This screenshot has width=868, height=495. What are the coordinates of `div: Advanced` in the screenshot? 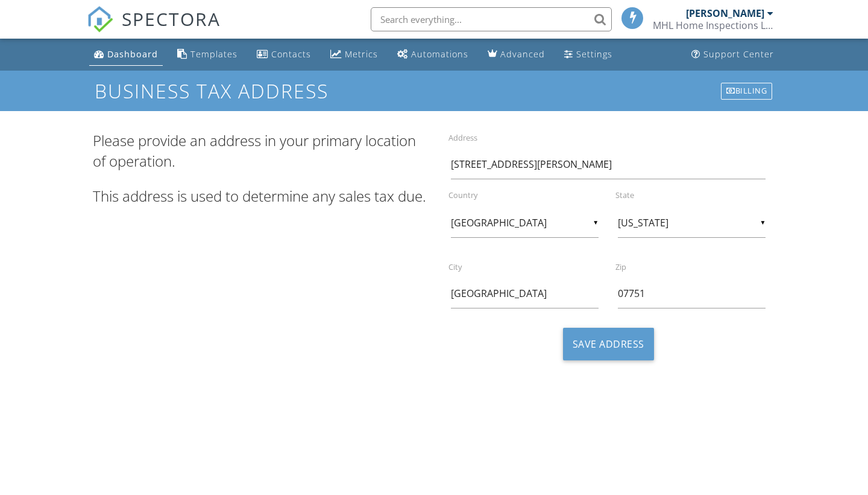 It's located at (523, 54).